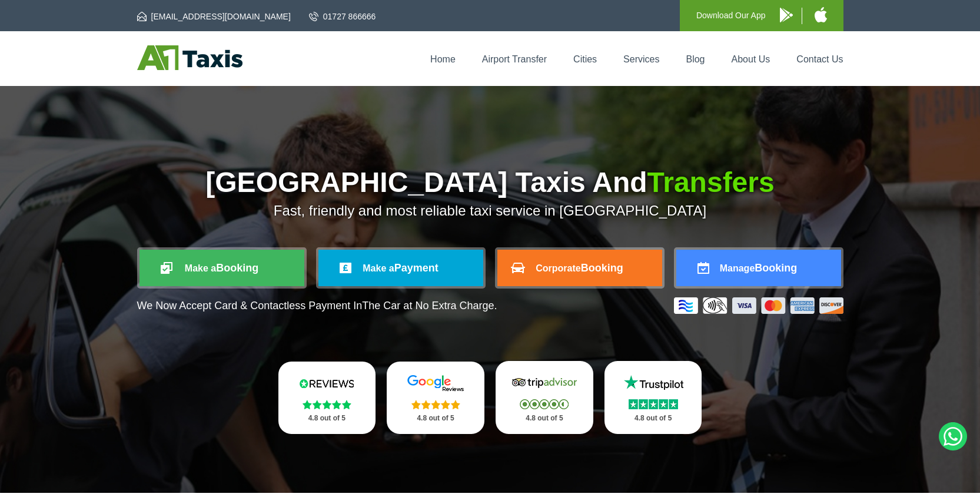 This screenshot has height=497, width=980. What do you see at coordinates (759, 306) in the screenshot?
I see `img: Credit And Debit Cards` at bounding box center [759, 306].